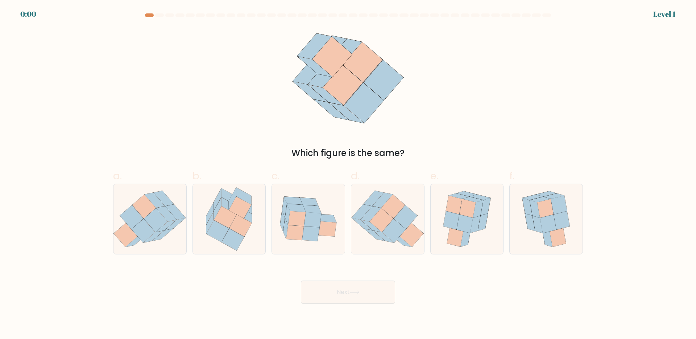 This screenshot has width=696, height=339. Describe the element at coordinates (665, 14) in the screenshot. I see `div: Level 1` at that location.